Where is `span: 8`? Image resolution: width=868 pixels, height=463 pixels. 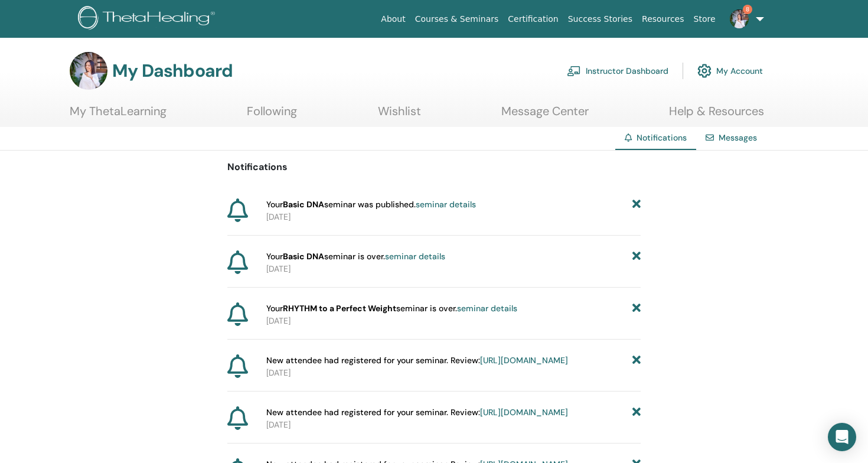
span: 8 is located at coordinates (748, 10).